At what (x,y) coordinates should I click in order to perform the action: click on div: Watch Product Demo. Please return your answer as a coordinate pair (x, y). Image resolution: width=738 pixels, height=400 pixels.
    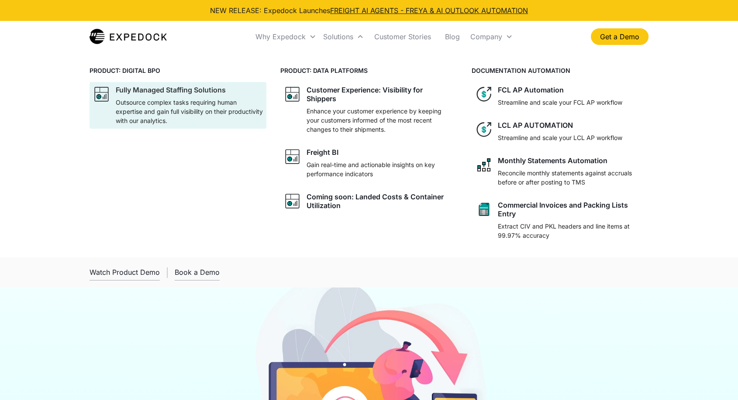
    Looking at the image, I should click on (124, 272).